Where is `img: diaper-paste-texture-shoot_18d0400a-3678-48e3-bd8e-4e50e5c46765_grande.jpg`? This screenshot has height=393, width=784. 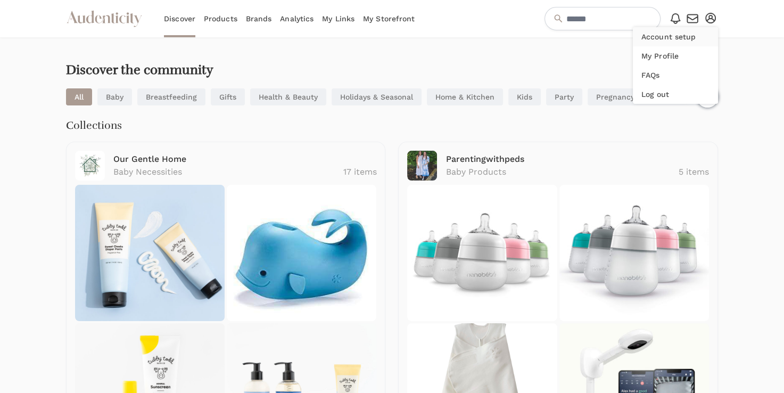
img: diaper-paste-texture-shoot_18d0400a-3678-48e3-bd8e-4e50e5c46765_grande.jpg is located at coordinates (150, 253).